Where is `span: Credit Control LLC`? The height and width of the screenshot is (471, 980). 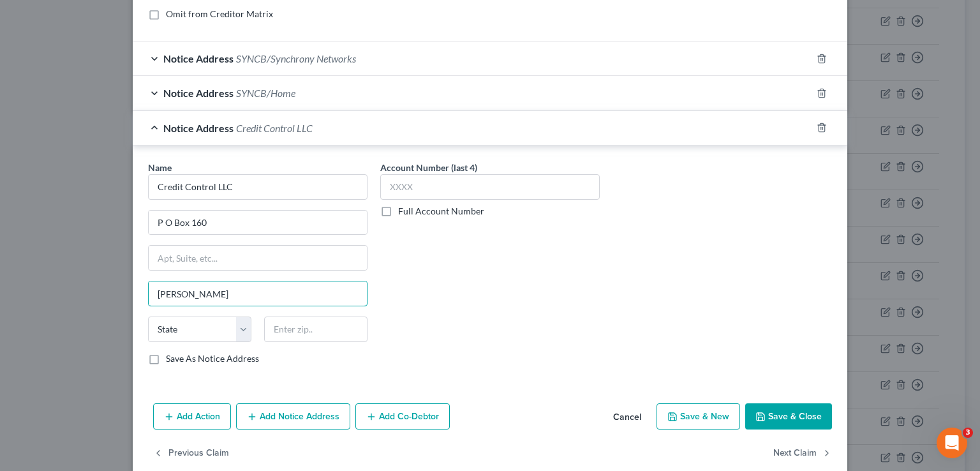
span: Credit Control LLC is located at coordinates (274, 127).